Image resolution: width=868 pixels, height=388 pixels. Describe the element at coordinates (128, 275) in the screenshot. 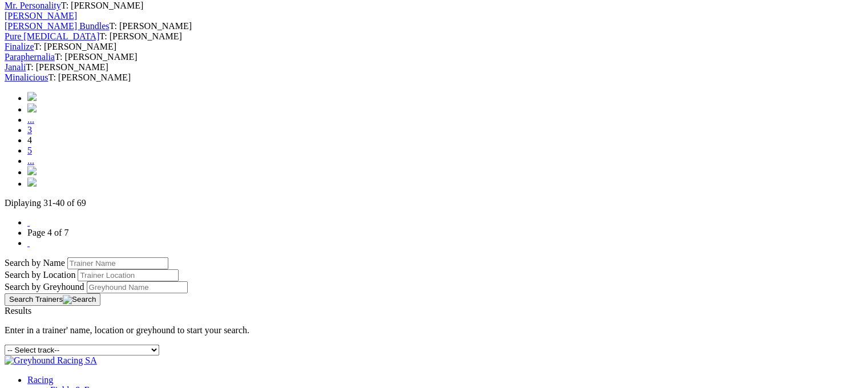

I see `input: Search by Trainer Location` at that location.